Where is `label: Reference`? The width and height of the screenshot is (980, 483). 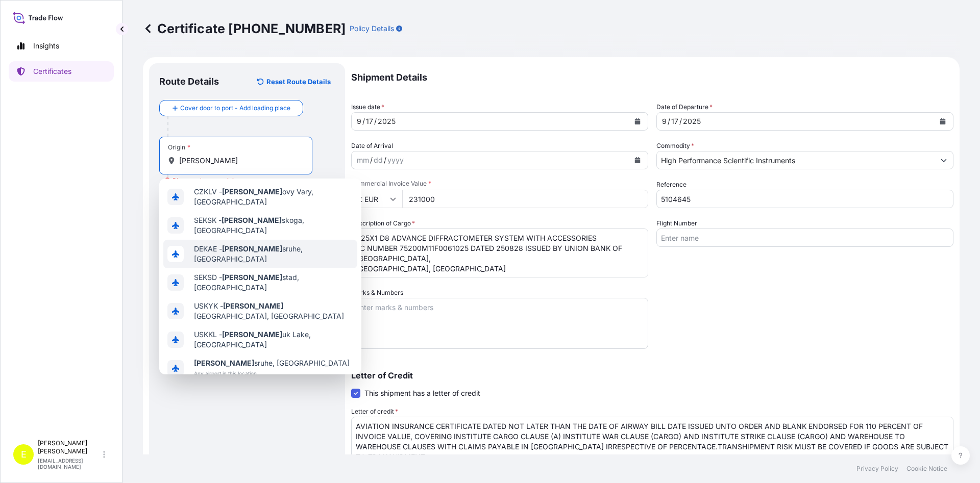
label: Reference is located at coordinates (671, 185).